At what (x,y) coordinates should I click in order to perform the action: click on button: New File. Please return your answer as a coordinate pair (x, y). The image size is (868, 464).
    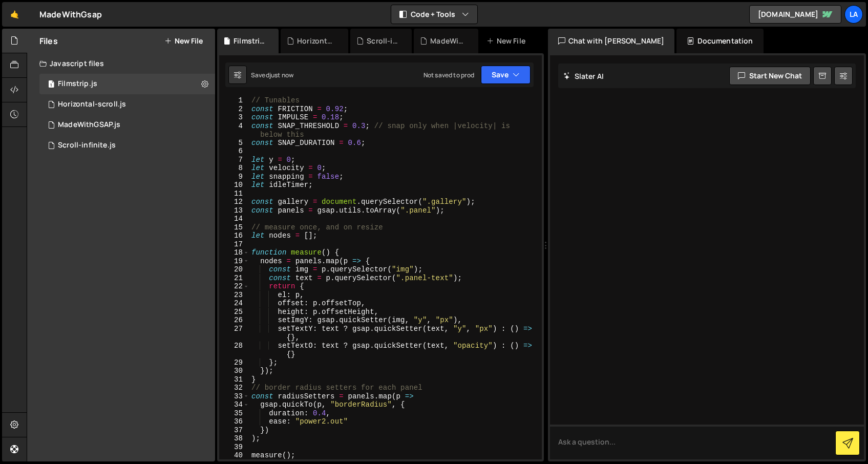
    Looking at the image, I should click on (184, 41).